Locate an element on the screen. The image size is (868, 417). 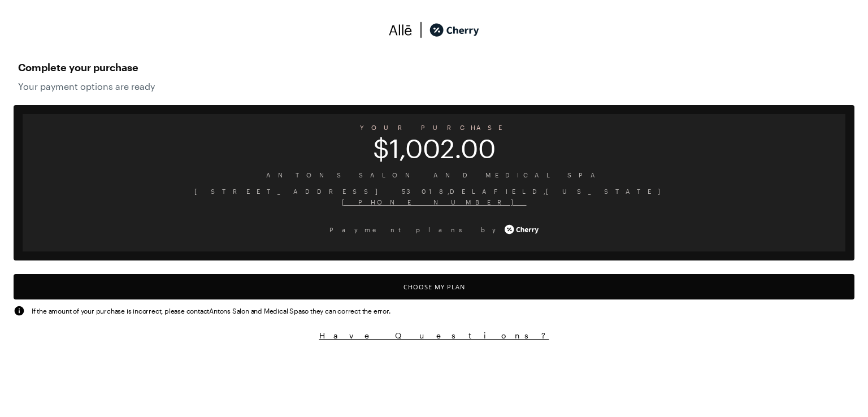
img: cherry_black_logo-DrOE_MJI.svg is located at coordinates (454, 30).